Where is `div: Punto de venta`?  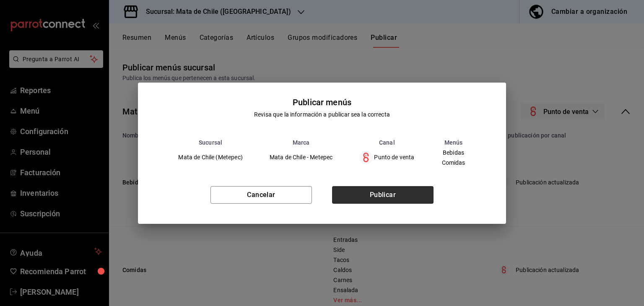 div: Punto de venta is located at coordinates (387, 157).